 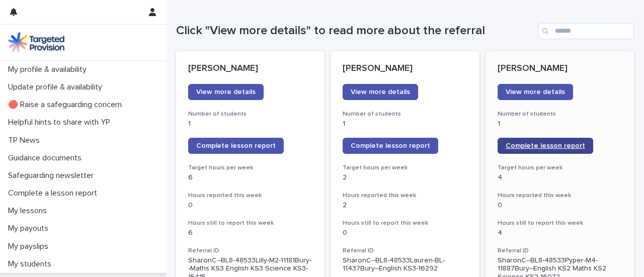 What do you see at coordinates (355, 31) in the screenshot?
I see `h1: Click "View more details" to read more about the referral` at bounding box center [355, 31].